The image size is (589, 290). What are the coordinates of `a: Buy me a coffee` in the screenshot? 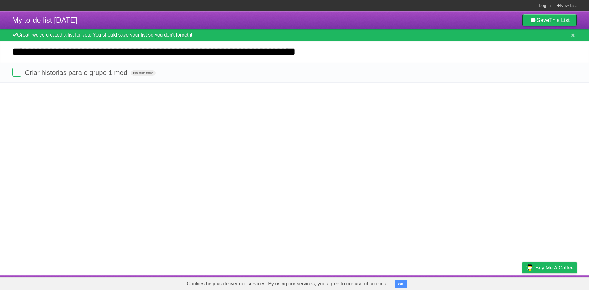 It's located at (549, 267).